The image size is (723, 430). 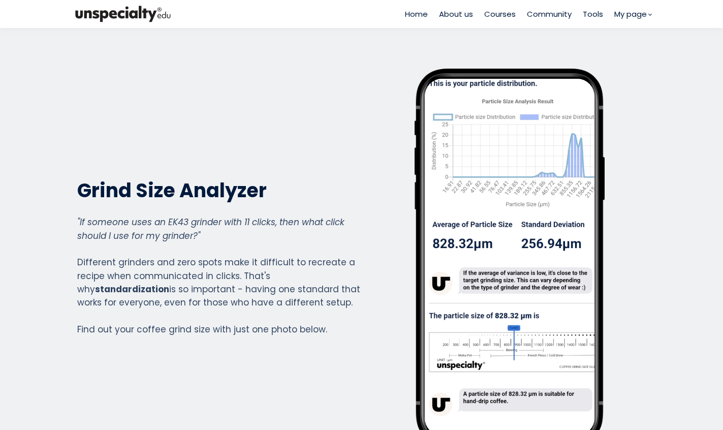 What do you see at coordinates (132, 289) in the screenshot?
I see `strong: standardization` at bounding box center [132, 289].